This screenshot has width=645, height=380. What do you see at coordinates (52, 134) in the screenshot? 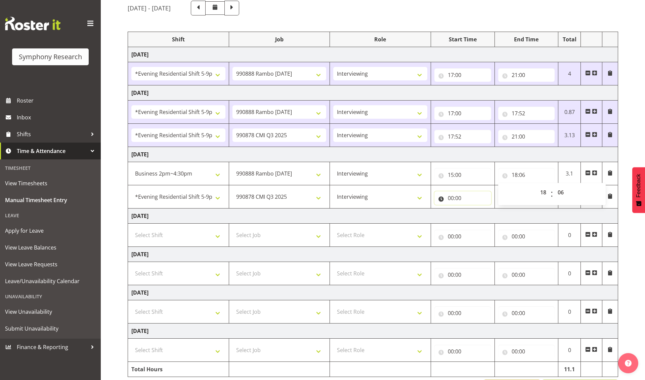
I see `span: Shifts` at bounding box center [52, 134].